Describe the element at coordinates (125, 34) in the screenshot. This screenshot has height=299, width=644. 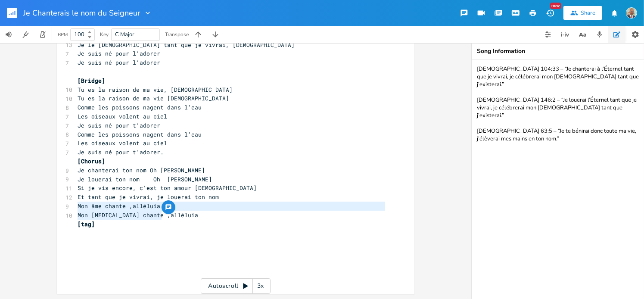
I see `span: C Major` at that location.